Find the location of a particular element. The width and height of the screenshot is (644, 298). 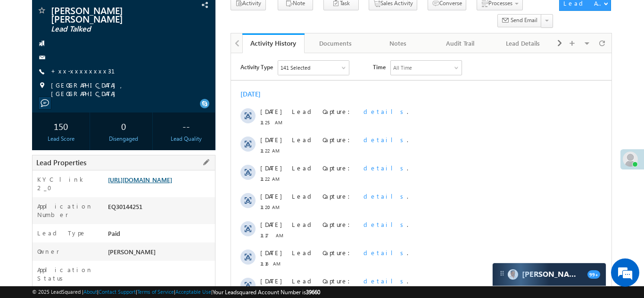

div: 141 Selected is located at coordinates (64, 14).